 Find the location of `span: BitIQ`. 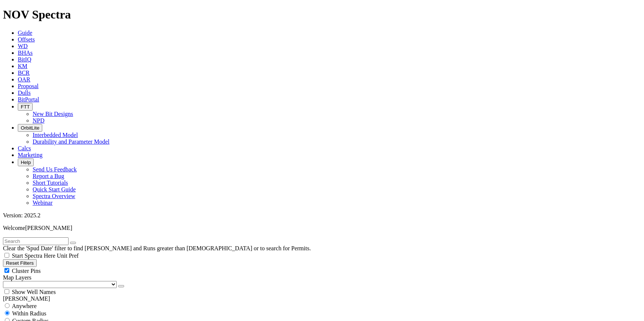

span: BitIQ is located at coordinates (25, 59).